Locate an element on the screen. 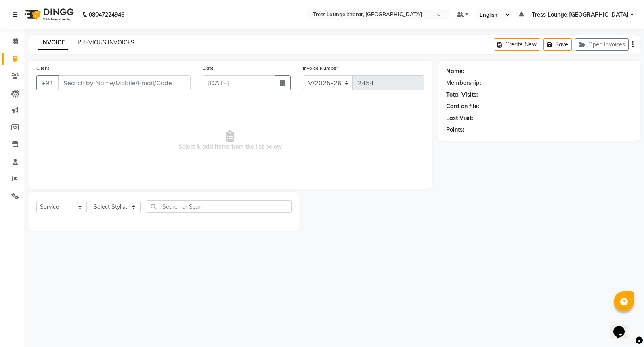 The width and height of the screenshot is (644, 347). button: Save is located at coordinates (558, 45).